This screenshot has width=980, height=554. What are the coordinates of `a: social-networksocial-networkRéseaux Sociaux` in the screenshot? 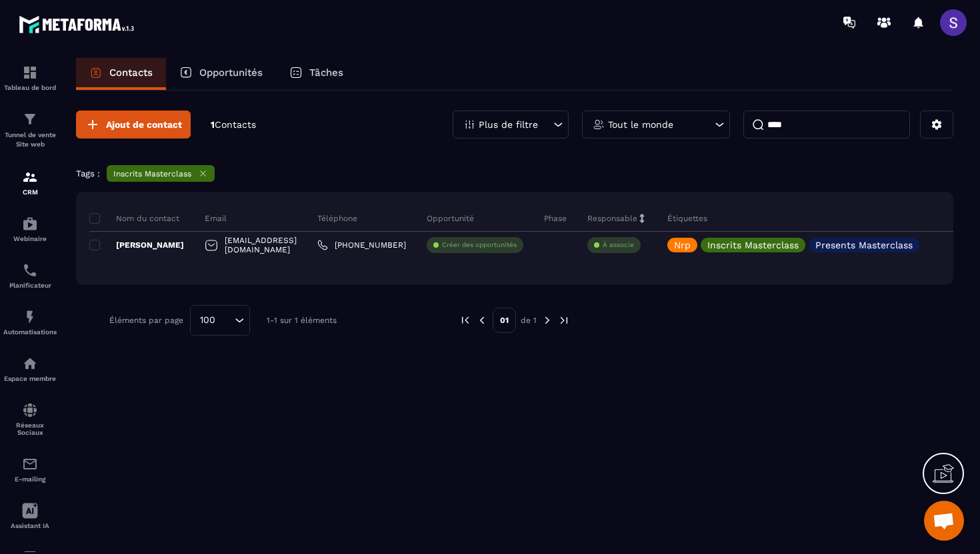 It's located at (30, 419).